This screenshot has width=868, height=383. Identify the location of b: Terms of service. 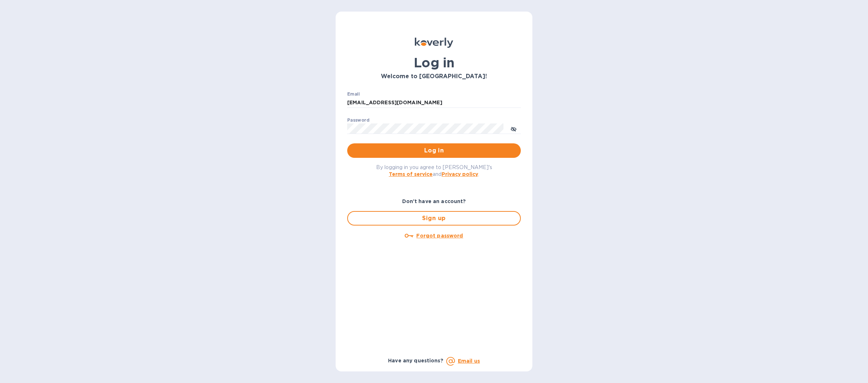
(411, 174).